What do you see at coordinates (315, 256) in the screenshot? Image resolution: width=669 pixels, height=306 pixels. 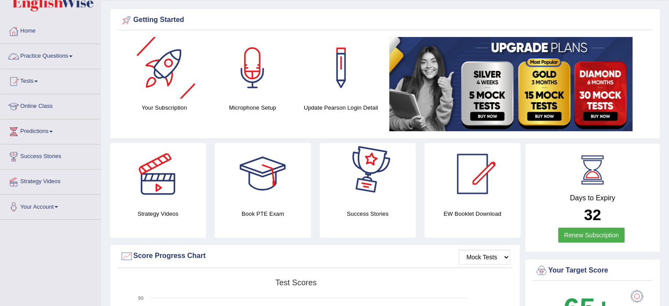 I see `div: Score Progress Chart` at bounding box center [315, 256].